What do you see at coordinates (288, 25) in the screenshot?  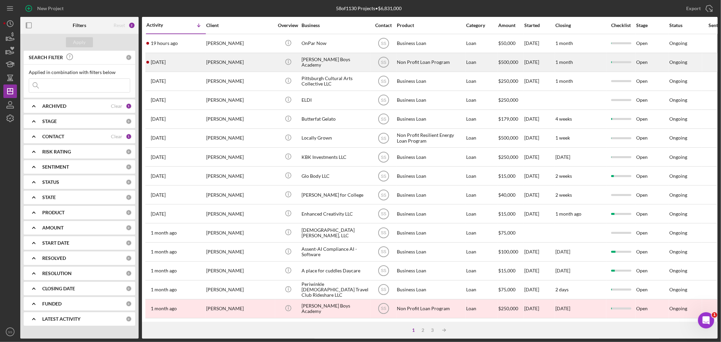 I see `div: Overview` at bounding box center [288, 25].